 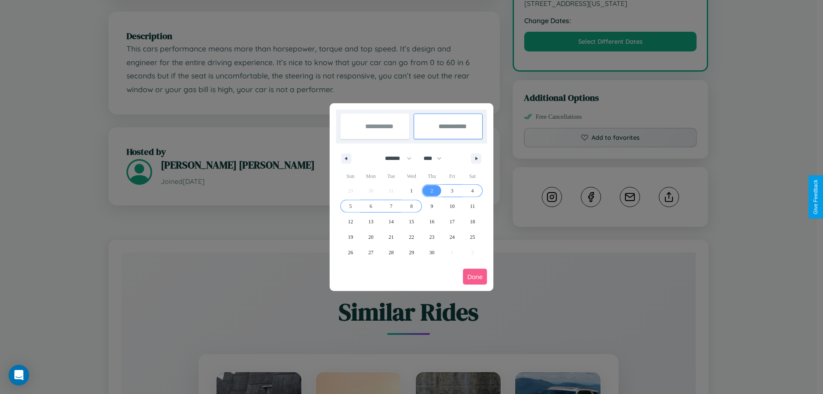 I want to click on span: 15, so click(x=412, y=222).